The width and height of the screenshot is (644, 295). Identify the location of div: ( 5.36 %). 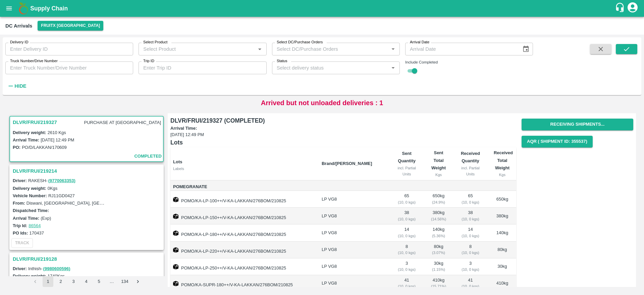
(439, 236).